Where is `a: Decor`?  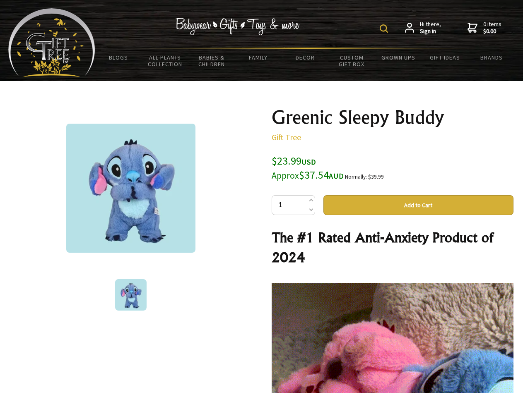
a: Decor is located at coordinates (305, 58).